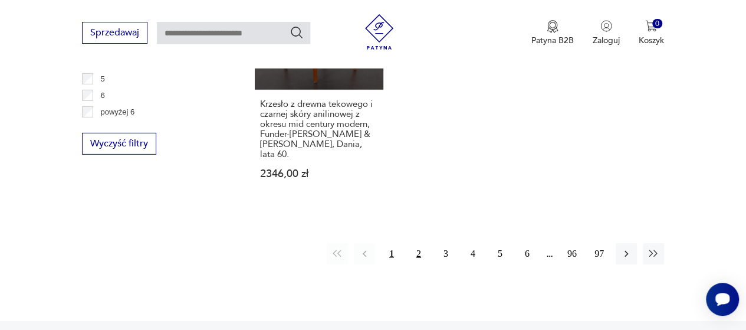  What do you see at coordinates (379, 32) in the screenshot?
I see `img: Patyna - sklep z meblami i dekoracjami vintage` at bounding box center [379, 32].